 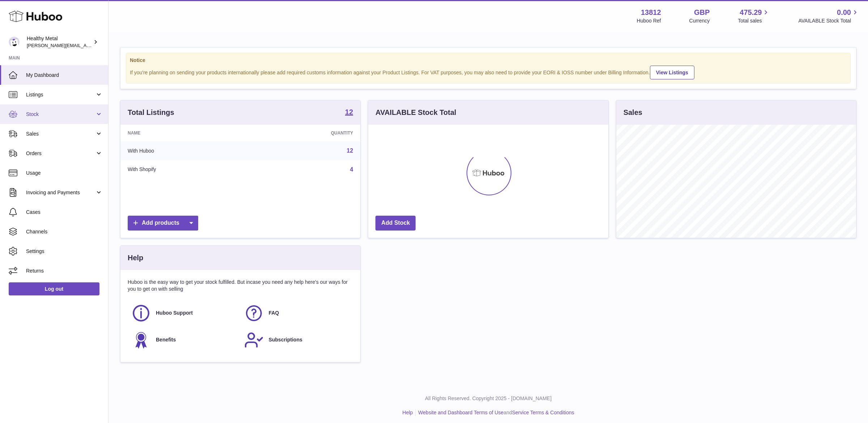 What do you see at coordinates (60, 134) in the screenshot?
I see `span: Sales` at bounding box center [60, 134].